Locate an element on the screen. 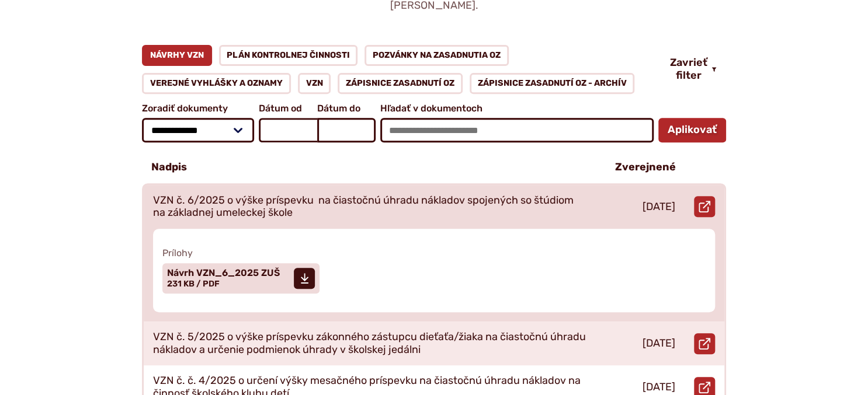 This screenshot has height=395, width=868. span: 231 KB / PDF is located at coordinates (194, 284).